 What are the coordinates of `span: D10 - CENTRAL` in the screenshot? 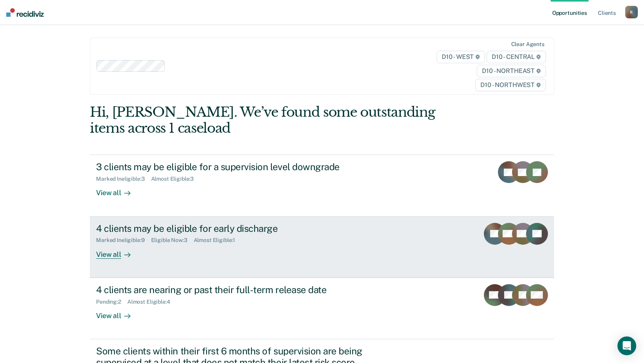 It's located at (516, 57).